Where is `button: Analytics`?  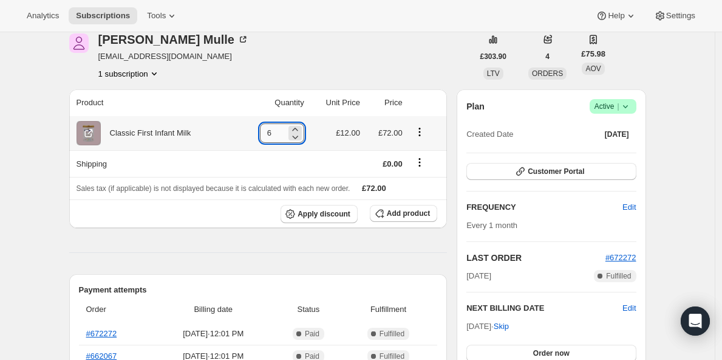 button: Analytics is located at coordinates (43, 16).